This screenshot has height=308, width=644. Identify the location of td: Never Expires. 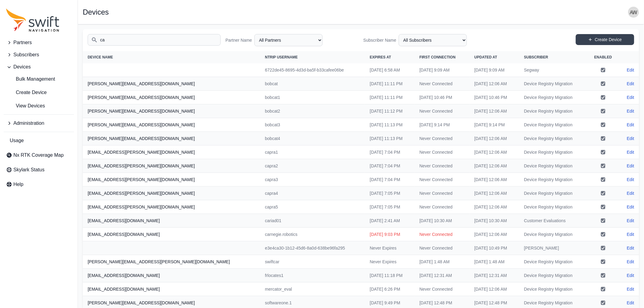
(389, 262).